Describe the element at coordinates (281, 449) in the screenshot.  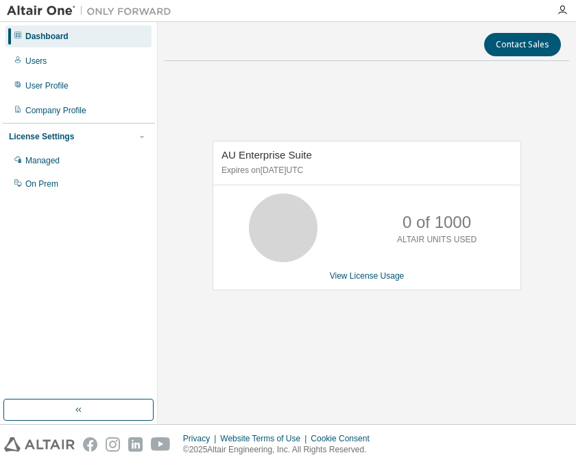
I see `p: © 2025 Altair Engineering, Inc. All Rights Reserved.` at that location.